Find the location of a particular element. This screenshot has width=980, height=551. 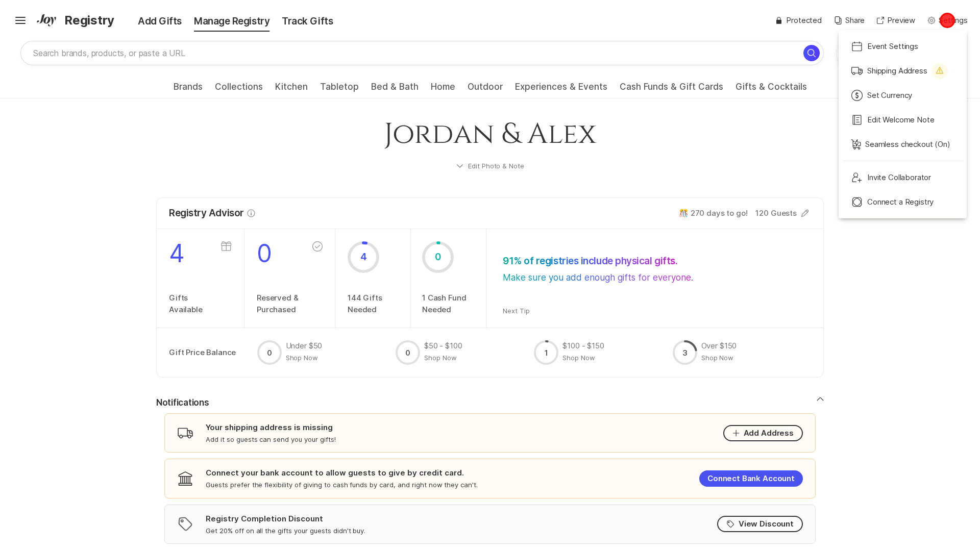

p: 1 Cash Fund Needed is located at coordinates (448, 304).